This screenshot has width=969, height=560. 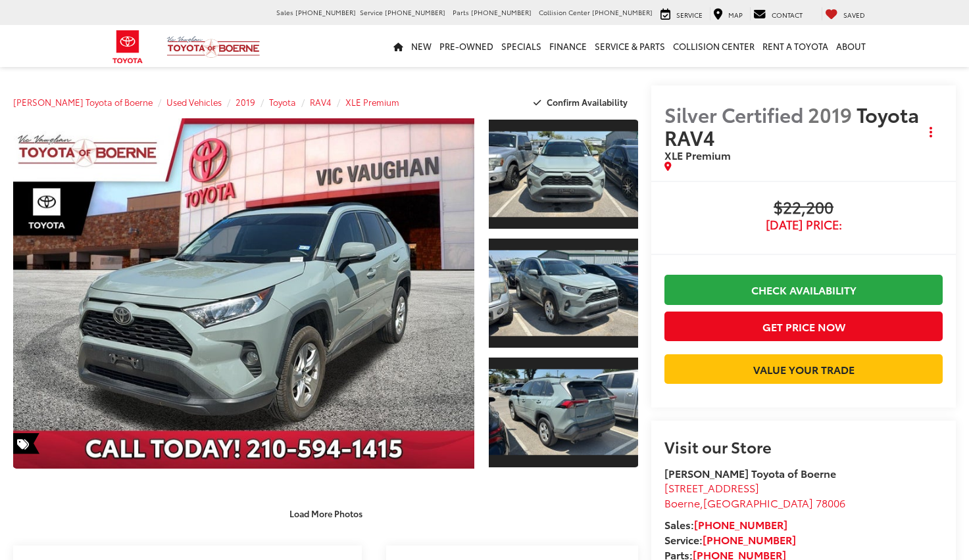 What do you see at coordinates (285, 12) in the screenshot?
I see `span: Sales` at bounding box center [285, 12].